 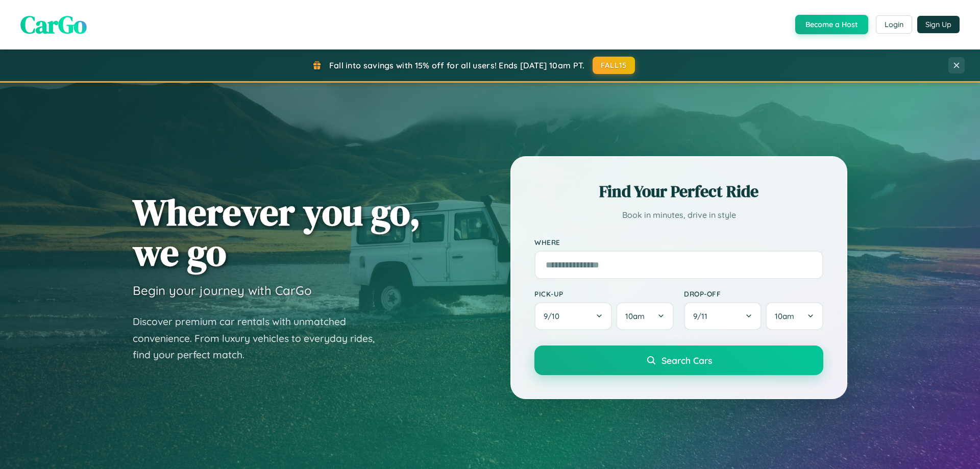 I want to click on button: 9/11, so click(x=723, y=316).